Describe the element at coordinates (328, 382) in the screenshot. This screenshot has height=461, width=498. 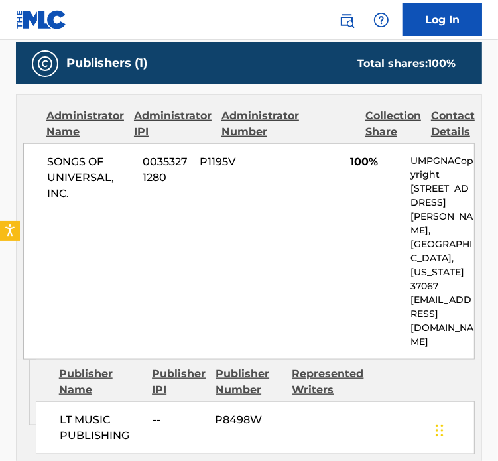
I see `div: Represented Writers` at that location.